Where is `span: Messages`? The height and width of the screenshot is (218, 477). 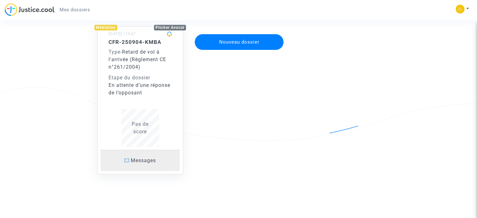 span: Messages is located at coordinates (143, 160).